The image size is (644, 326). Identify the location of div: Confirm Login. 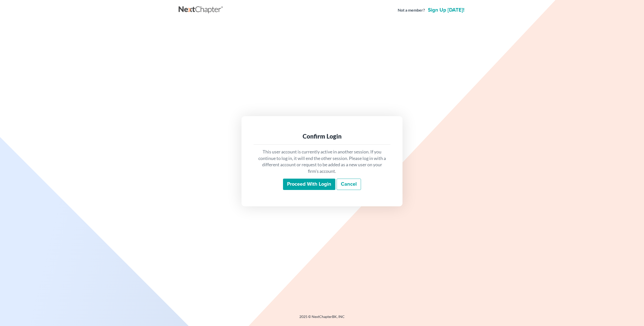
(322, 136).